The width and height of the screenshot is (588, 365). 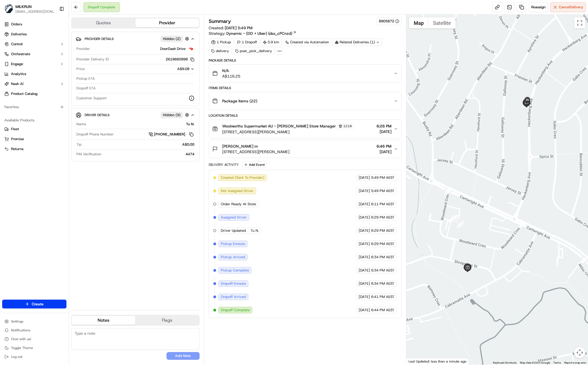 What do you see at coordinates (34, 331) in the screenshot?
I see `button: Notifications` at bounding box center [34, 331].